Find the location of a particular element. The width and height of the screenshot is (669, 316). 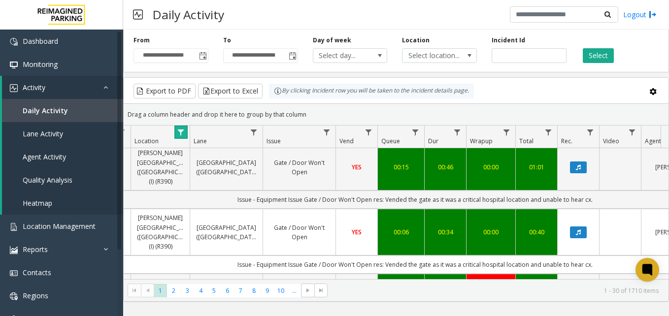

img: pageIcon is located at coordinates (138, 14).